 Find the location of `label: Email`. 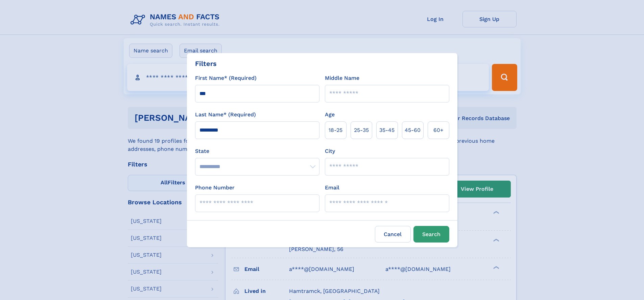

label: Email is located at coordinates (332, 188).